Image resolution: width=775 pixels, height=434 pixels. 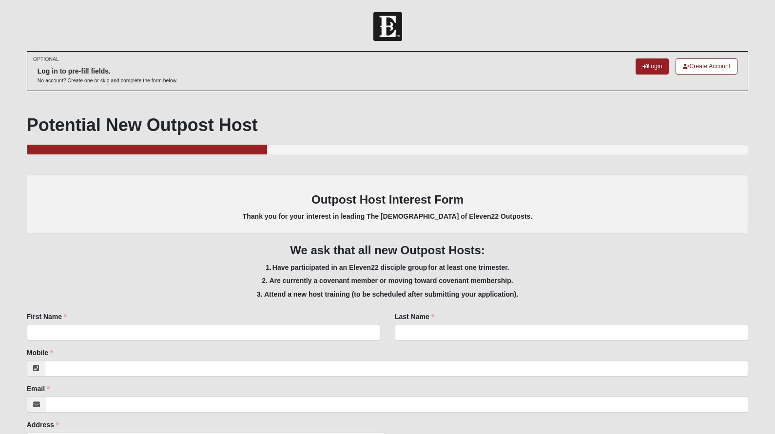 I want to click on h6: Log in to pre-fill fields., so click(x=108, y=71).